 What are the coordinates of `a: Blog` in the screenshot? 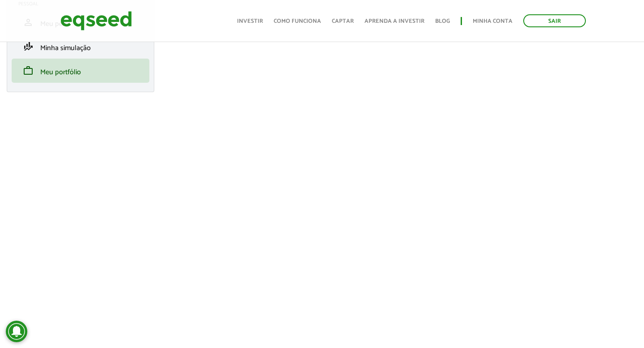 It's located at (442, 21).